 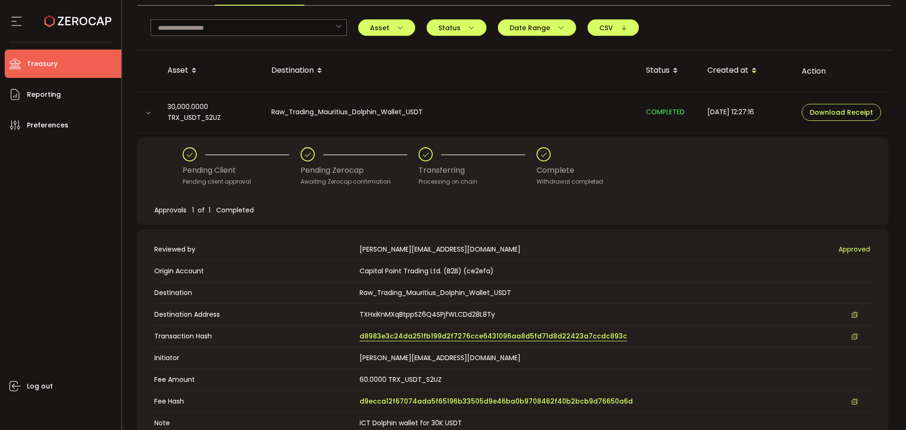 What do you see at coordinates (255, 423) in the screenshot?
I see `span: Note` at bounding box center [255, 423].